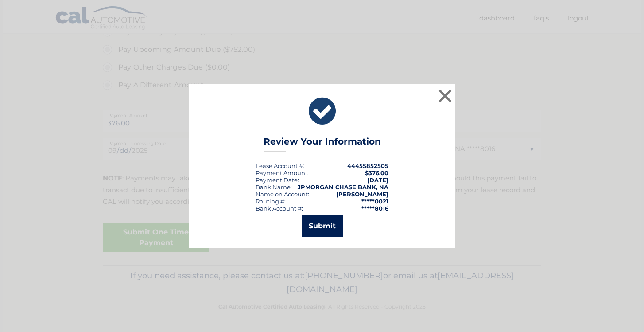 Image resolution: width=644 pixels, height=332 pixels. What do you see at coordinates (322, 226) in the screenshot?
I see `button: Submit` at bounding box center [322, 226].